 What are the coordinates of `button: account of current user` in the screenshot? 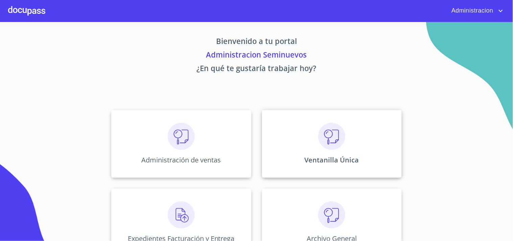 It's located at (476, 11).